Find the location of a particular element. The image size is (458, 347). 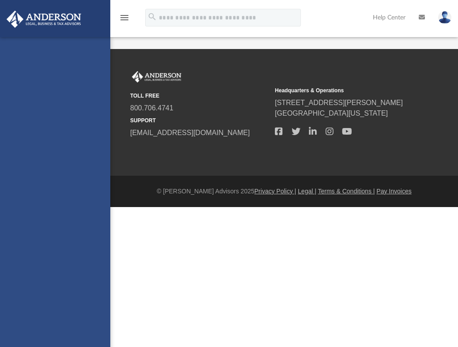

a: Pay Invoices is located at coordinates (393, 191).